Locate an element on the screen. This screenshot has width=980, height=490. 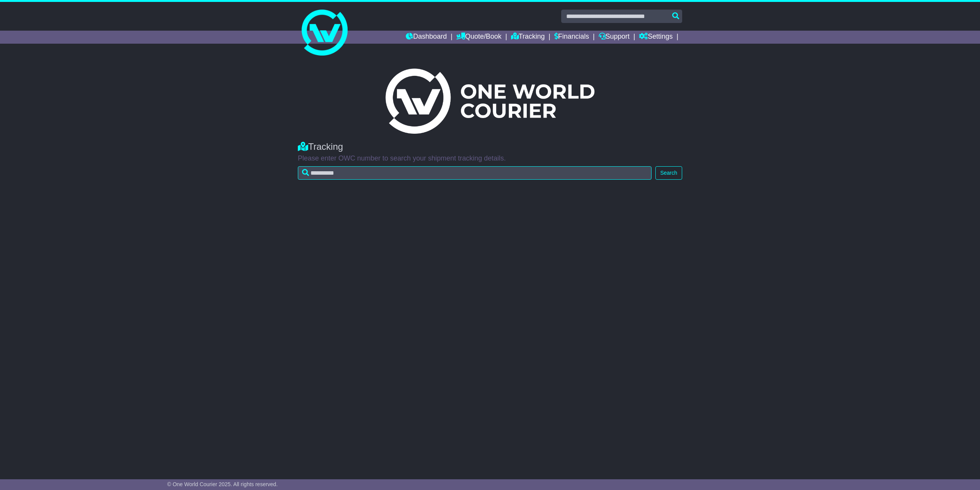
a: Dashboard is located at coordinates (426, 37).